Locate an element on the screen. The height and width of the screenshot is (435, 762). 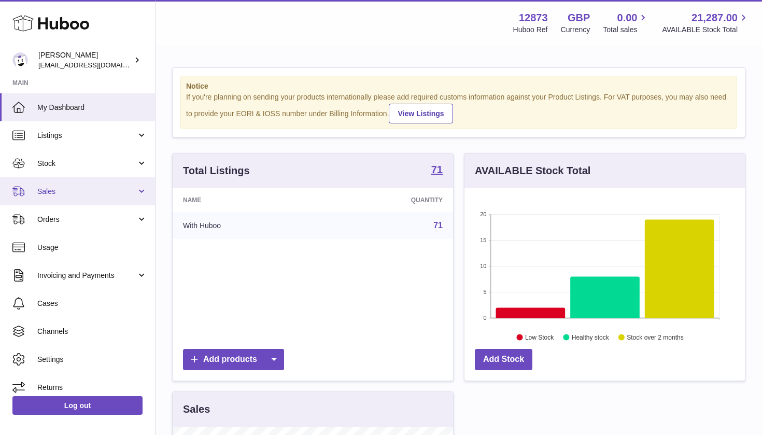
th: Quantity is located at coordinates (387, 200).